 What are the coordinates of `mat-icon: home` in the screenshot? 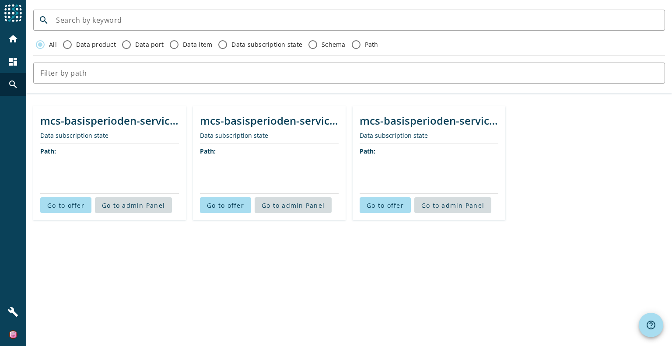 It's located at (13, 39).